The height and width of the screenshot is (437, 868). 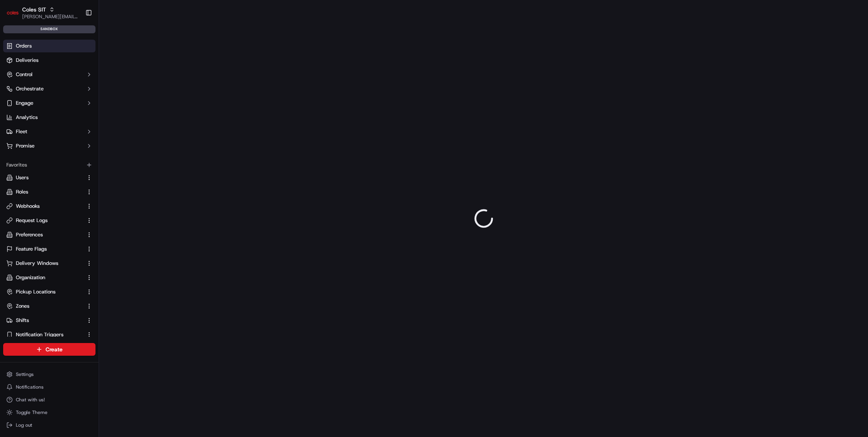 What do you see at coordinates (21, 192) in the screenshot?
I see `span: Roles` at bounding box center [21, 192].